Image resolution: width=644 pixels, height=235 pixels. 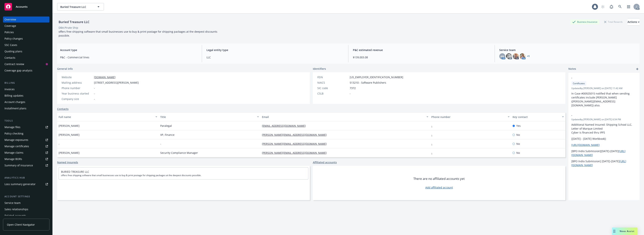 What do you see at coordinates (26, 178) in the screenshot?
I see `div: Analytics hub` at bounding box center [26, 178].